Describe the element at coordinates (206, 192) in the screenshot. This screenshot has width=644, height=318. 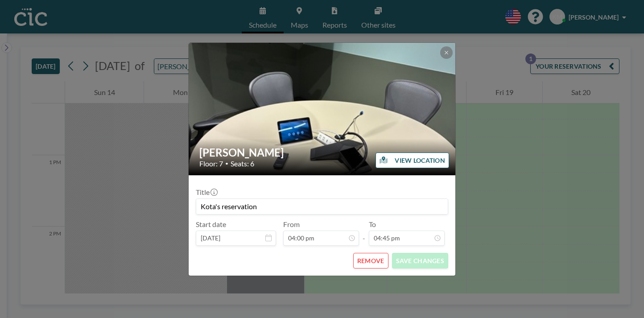
I see `label: Title` at that location.